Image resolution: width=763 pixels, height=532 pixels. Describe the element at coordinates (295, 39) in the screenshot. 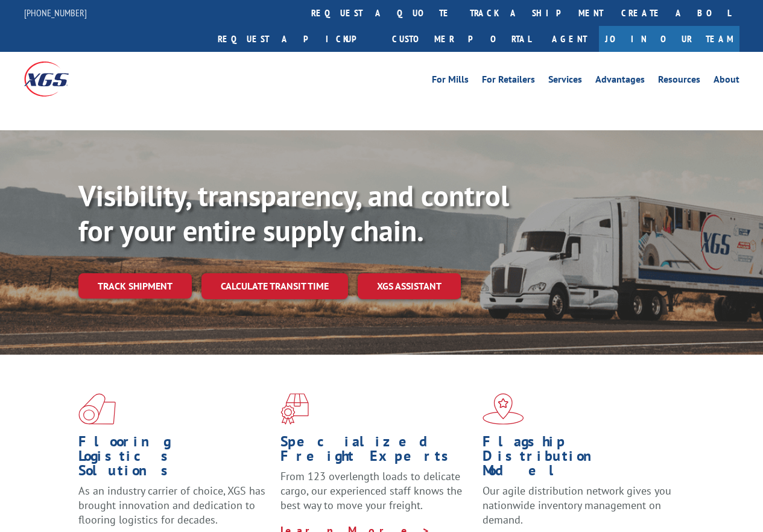

I see `a: Request a pickup` at that location.